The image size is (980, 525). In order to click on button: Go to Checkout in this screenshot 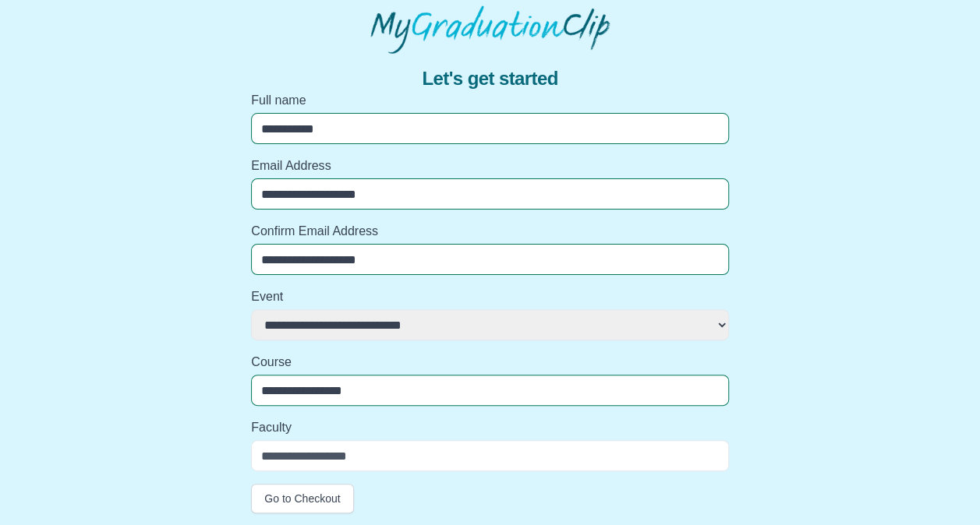, I will do `click(301, 499)`.